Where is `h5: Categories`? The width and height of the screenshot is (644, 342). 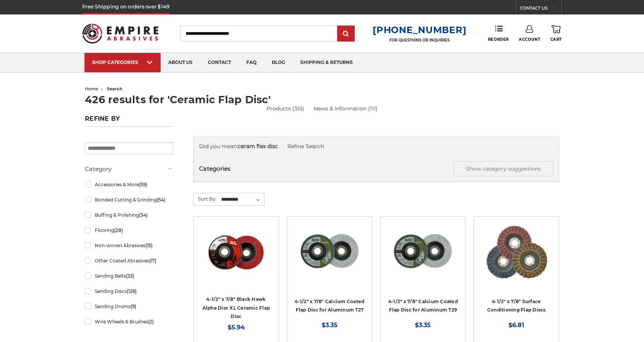 h5: Categories is located at coordinates (376, 169).